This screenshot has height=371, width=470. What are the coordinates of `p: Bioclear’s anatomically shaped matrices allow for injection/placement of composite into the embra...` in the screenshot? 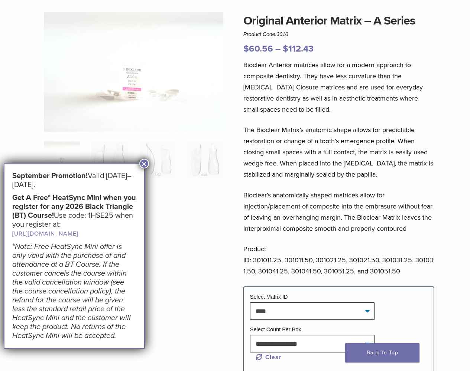 It's located at (339, 212).